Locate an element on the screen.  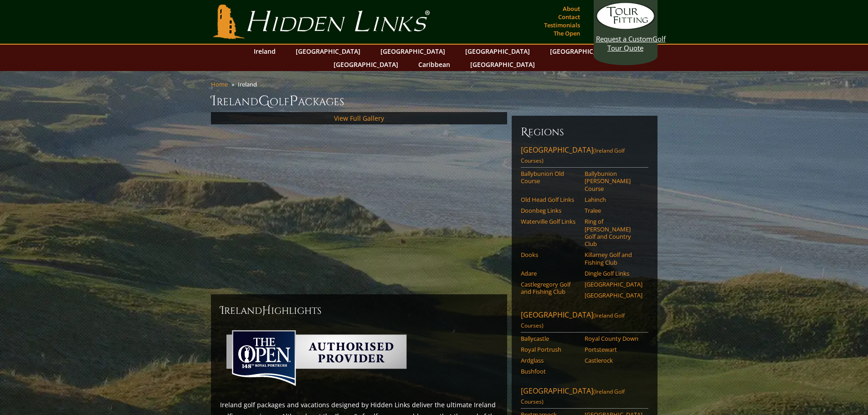
li: Ireland is located at coordinates (249, 84).